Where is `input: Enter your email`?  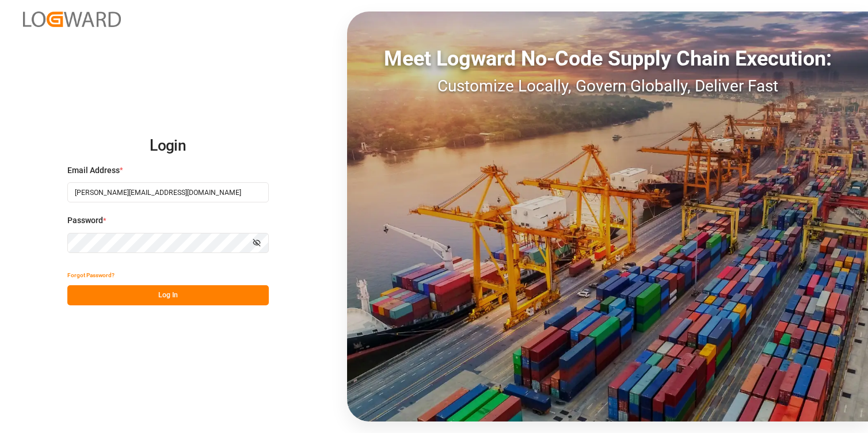 input: Enter your email is located at coordinates (168, 192).